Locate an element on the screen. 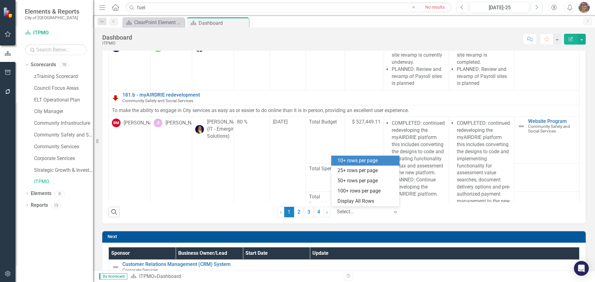  span: By Scorecard is located at coordinates (113, 277).